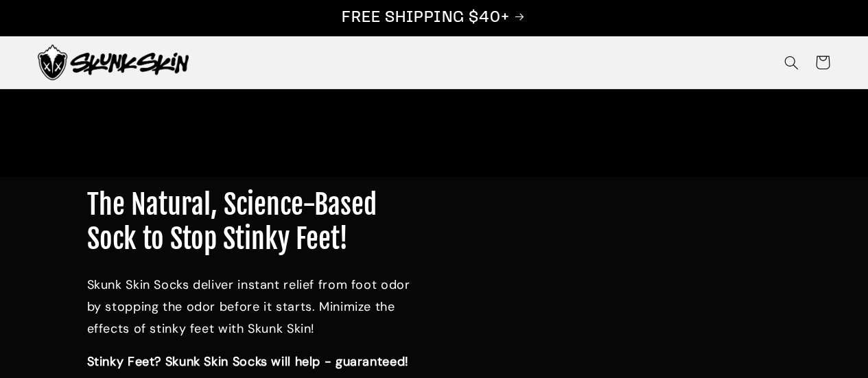 Image resolution: width=868 pixels, height=378 pixels. What do you see at coordinates (255, 222) in the screenshot?
I see `h1: The Natural, Science-Based Sock to Stop Stinky Feet!` at bounding box center [255, 222].